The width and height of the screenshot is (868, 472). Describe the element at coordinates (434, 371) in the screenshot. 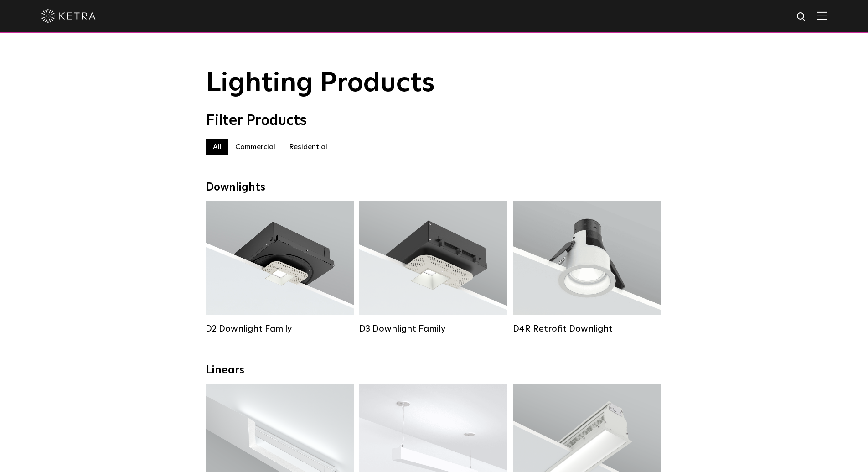

I see `div: Linears` at that location.